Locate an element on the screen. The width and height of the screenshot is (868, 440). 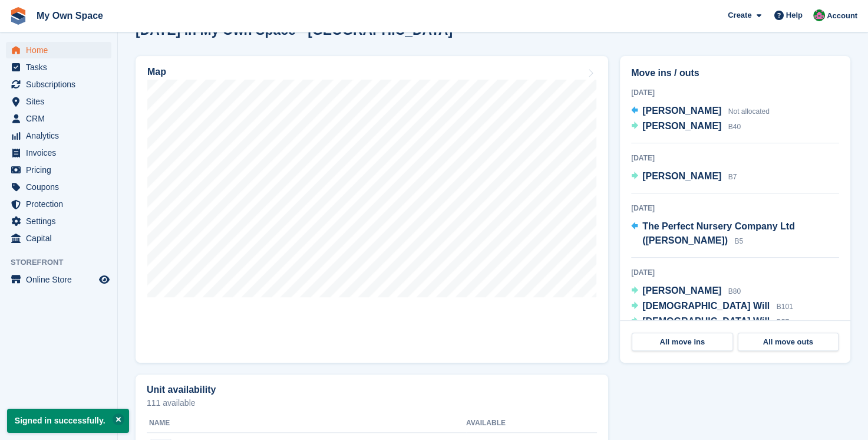
a: My Own Space is located at coordinates (70, 16).